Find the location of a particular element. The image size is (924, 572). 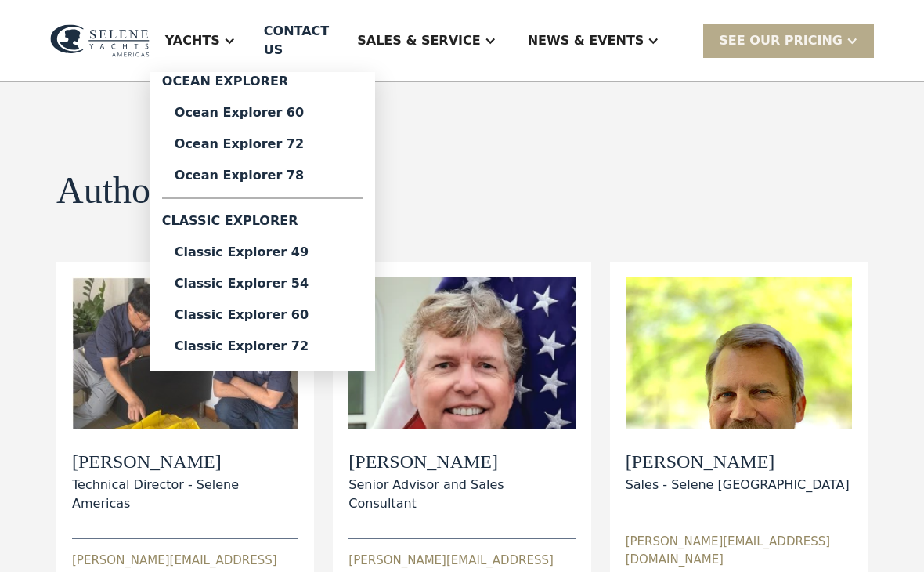

div: Ocean Explorer 78 is located at coordinates (262, 175).